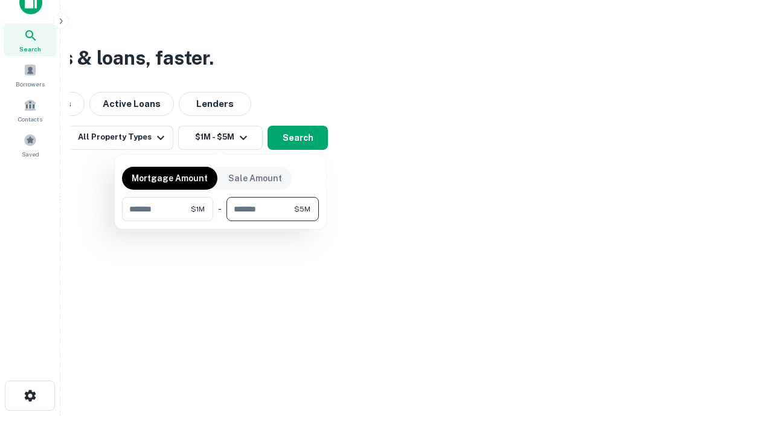 Image resolution: width=773 pixels, height=435 pixels. I want to click on span: $5M, so click(302, 209).